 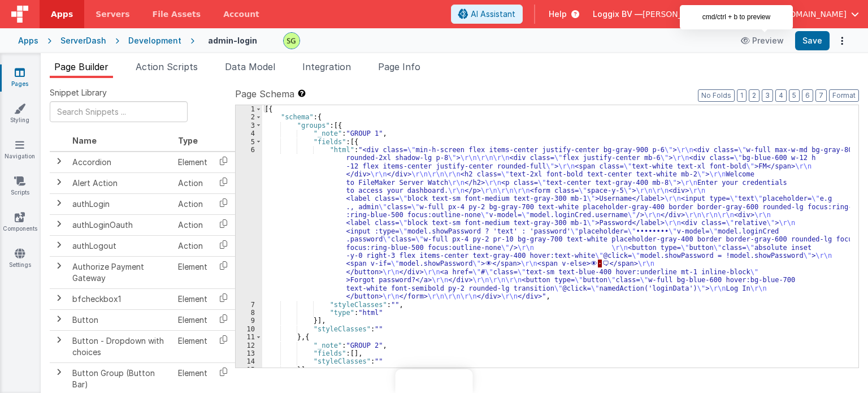 What do you see at coordinates (249, 223) in the screenshot?
I see `div: 6` at bounding box center [249, 223].